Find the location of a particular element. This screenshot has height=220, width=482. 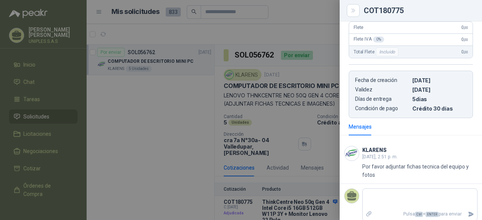

img: Company Logo is located at coordinates (352, 154).